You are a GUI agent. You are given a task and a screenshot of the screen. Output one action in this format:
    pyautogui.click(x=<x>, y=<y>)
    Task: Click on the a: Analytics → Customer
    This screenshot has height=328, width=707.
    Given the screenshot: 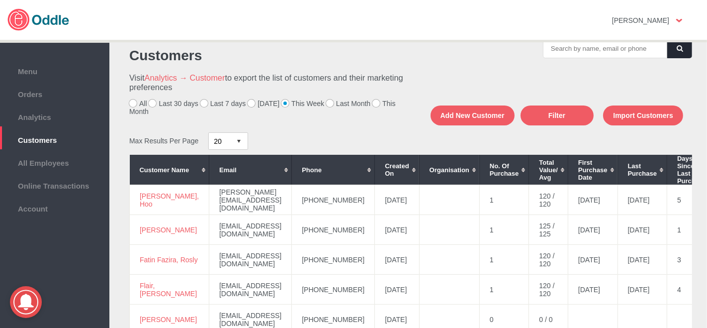 What is the action you would take?
    pyautogui.click(x=185, y=78)
    